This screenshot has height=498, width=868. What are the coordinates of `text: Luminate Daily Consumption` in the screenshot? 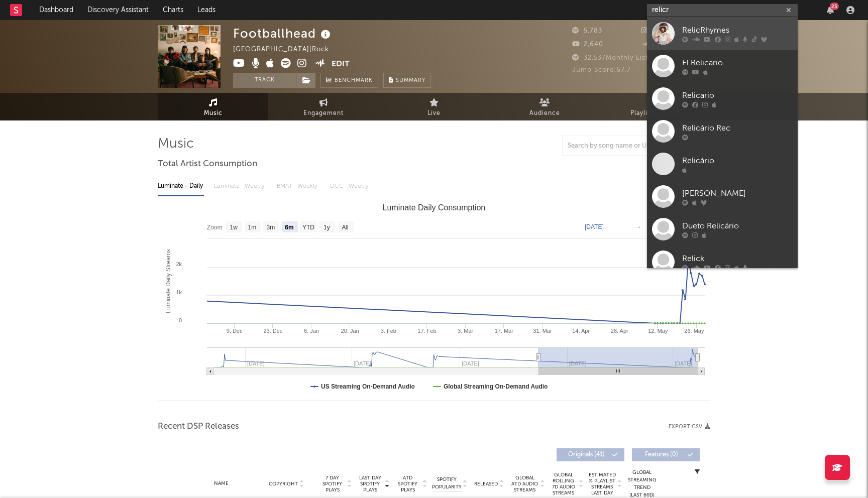 It's located at (434, 207).